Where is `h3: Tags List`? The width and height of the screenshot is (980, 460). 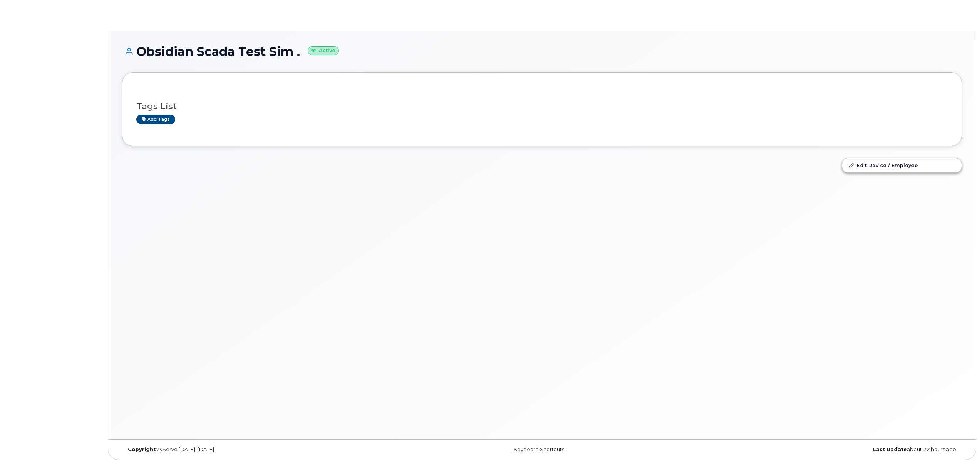
h3: Tags List is located at coordinates (542, 106).